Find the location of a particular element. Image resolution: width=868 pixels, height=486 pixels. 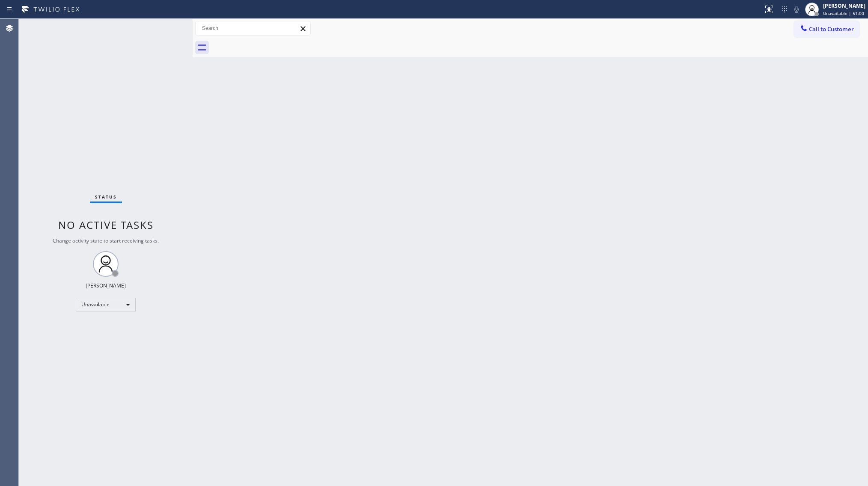

span: Change activity state to start receiving tasks. is located at coordinates (105, 241).